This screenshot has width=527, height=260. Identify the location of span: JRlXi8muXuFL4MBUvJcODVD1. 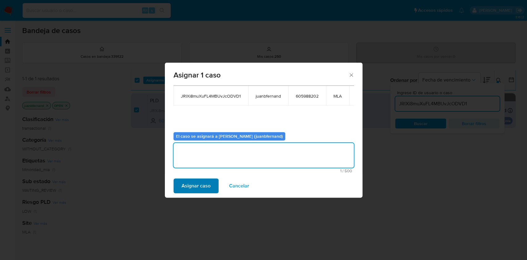
(211, 96).